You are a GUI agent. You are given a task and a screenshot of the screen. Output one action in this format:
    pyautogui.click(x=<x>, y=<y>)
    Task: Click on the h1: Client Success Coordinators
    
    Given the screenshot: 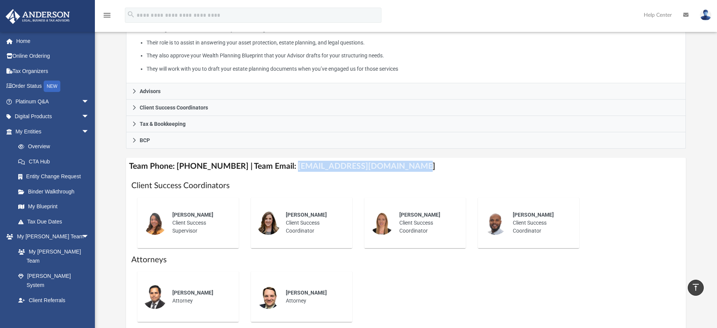 What is the action you would take?
    pyautogui.click(x=406, y=185)
    